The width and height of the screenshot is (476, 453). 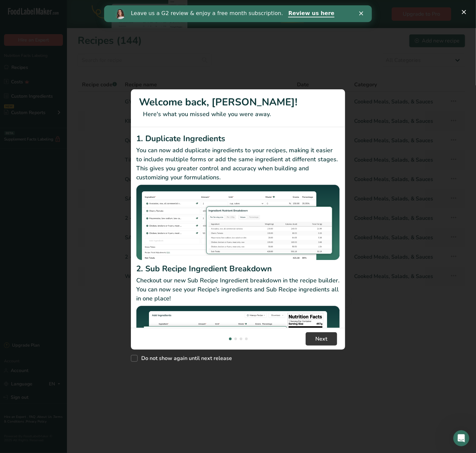 What do you see at coordinates (322, 339) in the screenshot?
I see `button: Next` at bounding box center [322, 339].